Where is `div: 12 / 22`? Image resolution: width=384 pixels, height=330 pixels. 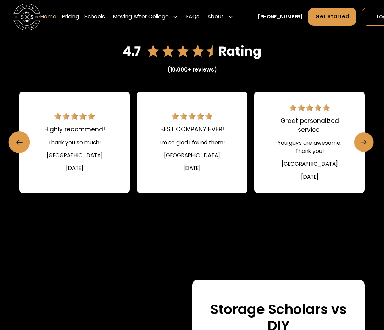
div: 12 / 22 is located at coordinates (310, 143).